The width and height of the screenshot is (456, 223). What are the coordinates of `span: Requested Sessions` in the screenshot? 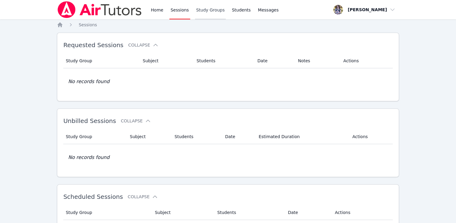 It's located at (93, 45).